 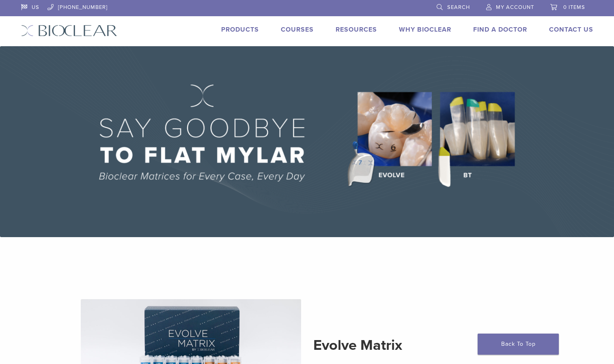 What do you see at coordinates (69, 30) in the screenshot?
I see `img: Bioclear` at bounding box center [69, 30].